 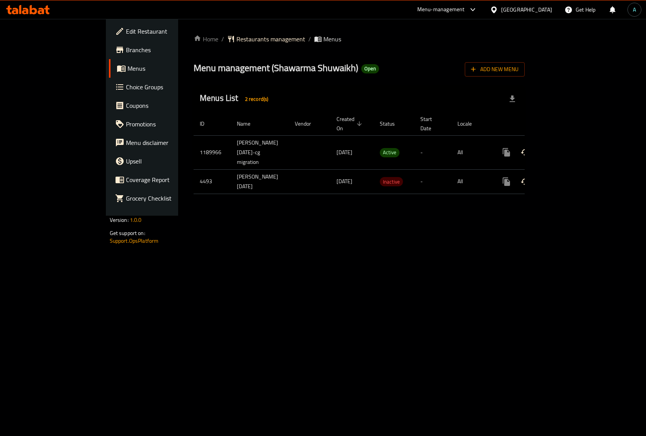 What do you see at coordinates (432, 124) in the screenshot?
I see `span: Start Date` at bounding box center [432, 124].